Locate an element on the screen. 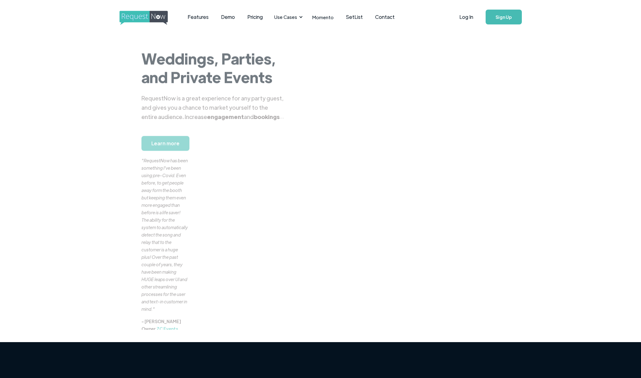  div: "RequestNow has been something I've been using pre-Covid. Even before, to get people away form th... is located at coordinates (165, 228).